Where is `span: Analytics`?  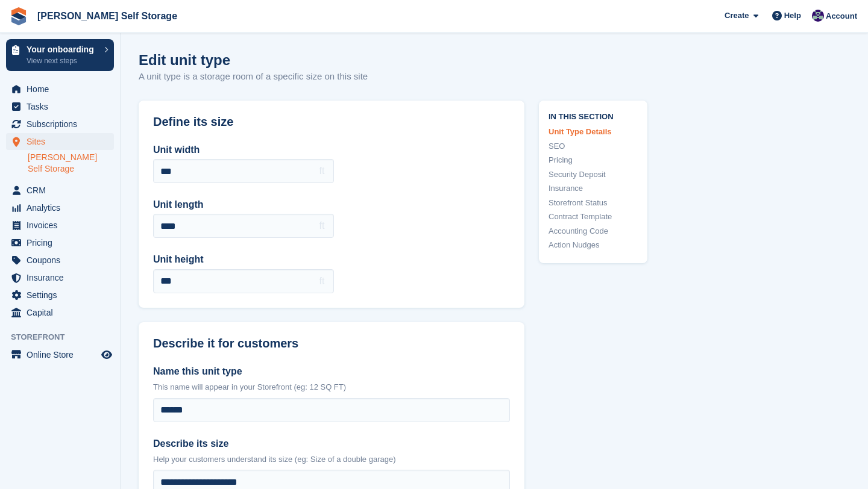
span: Analytics is located at coordinates (62, 208).